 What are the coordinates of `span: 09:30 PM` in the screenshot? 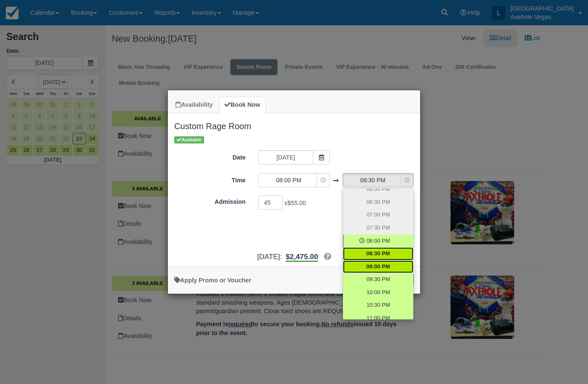 It's located at (378, 279).